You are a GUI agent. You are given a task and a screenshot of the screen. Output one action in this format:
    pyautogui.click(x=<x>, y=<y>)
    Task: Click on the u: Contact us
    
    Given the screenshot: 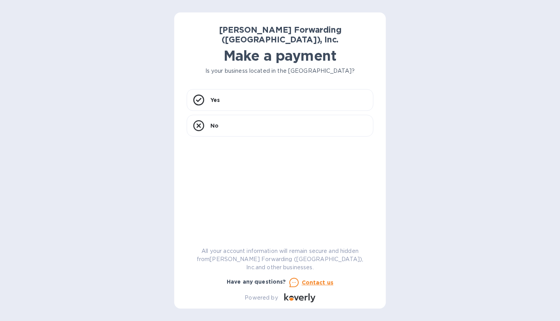 What is the action you would take?
    pyautogui.click(x=318, y=282)
    